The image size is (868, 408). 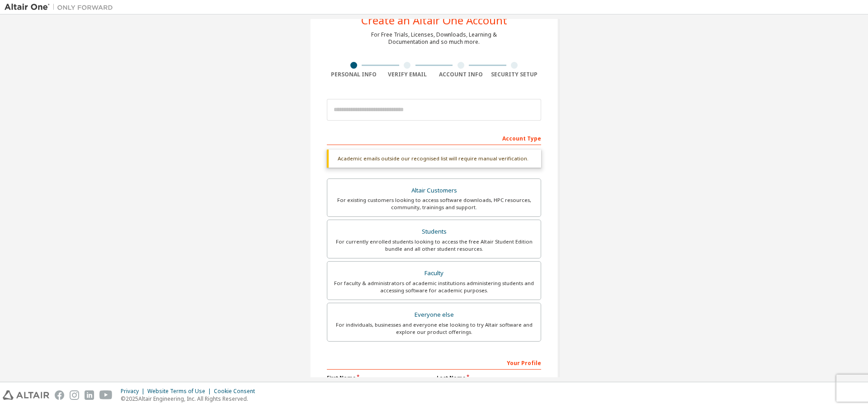 I want to click on div: Personal Info, so click(x=353, y=75).